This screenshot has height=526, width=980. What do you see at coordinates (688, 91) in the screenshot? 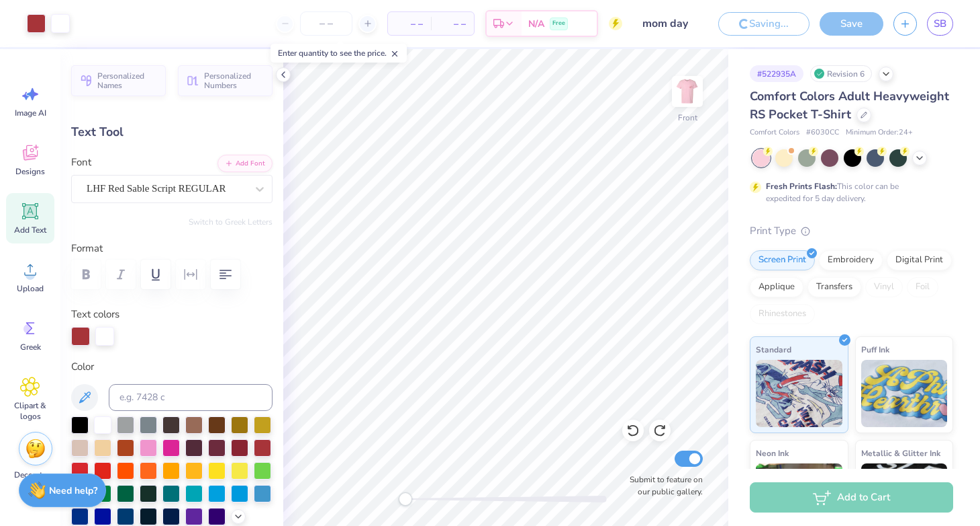
I see `img: Front` at bounding box center [688, 91].